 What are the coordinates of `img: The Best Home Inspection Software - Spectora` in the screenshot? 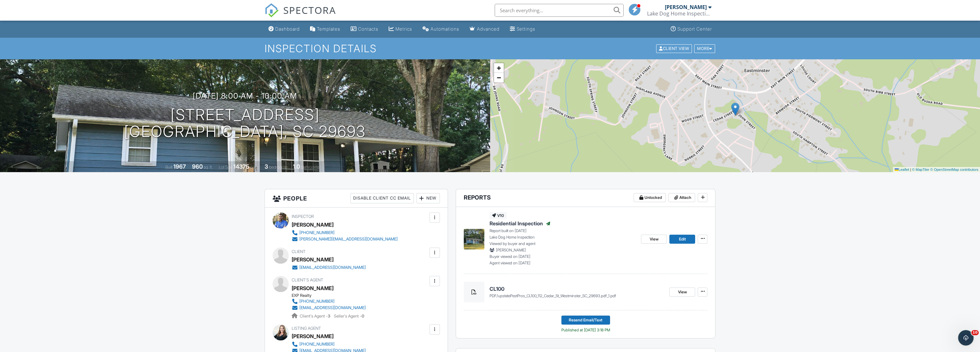 It's located at (271, 10).